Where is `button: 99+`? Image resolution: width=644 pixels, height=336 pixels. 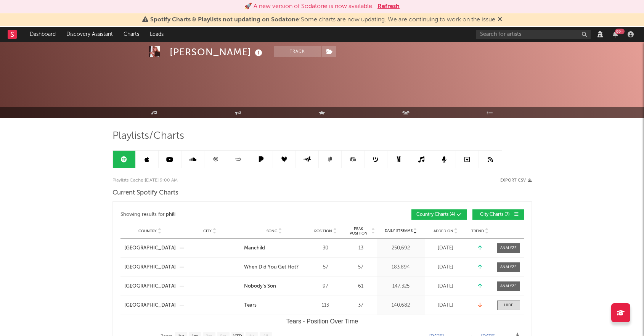 button: 99+ is located at coordinates (616, 34).